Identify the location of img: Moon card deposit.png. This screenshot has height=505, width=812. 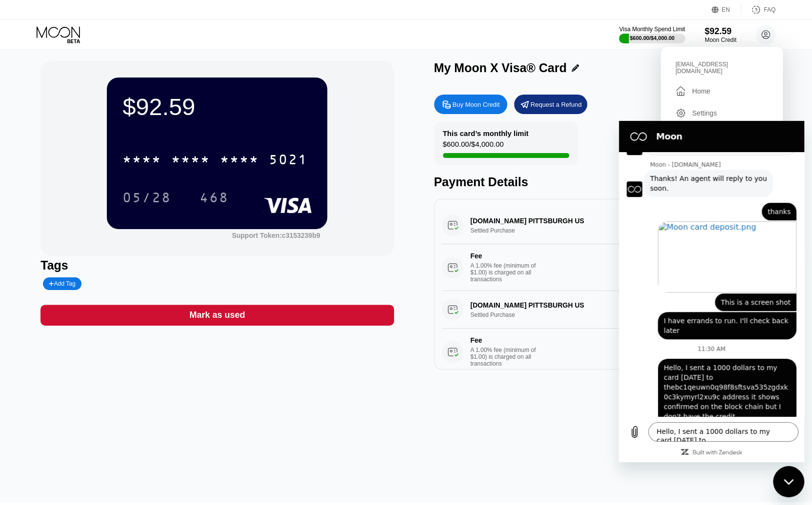
(108, 136).